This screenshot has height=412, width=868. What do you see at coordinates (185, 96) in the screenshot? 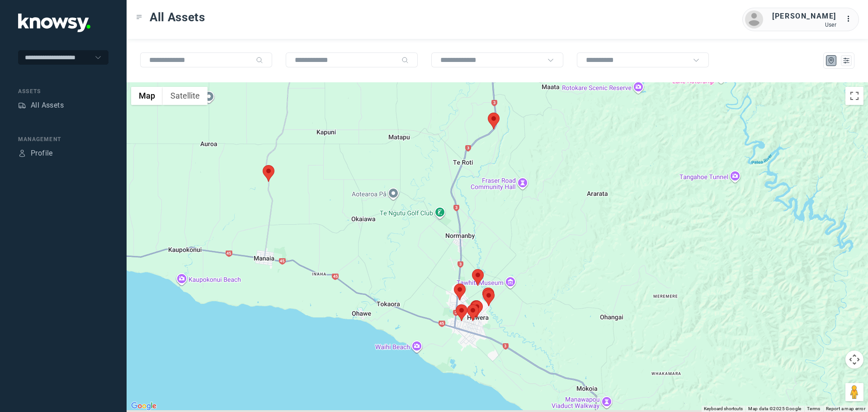
I see `button: Show satellite imagery` at bounding box center [185, 96].